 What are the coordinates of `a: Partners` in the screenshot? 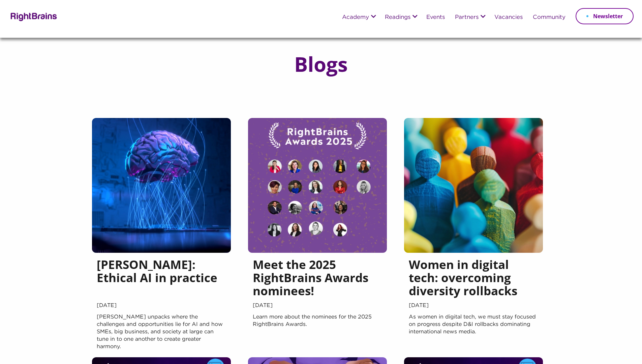 It's located at (467, 17).